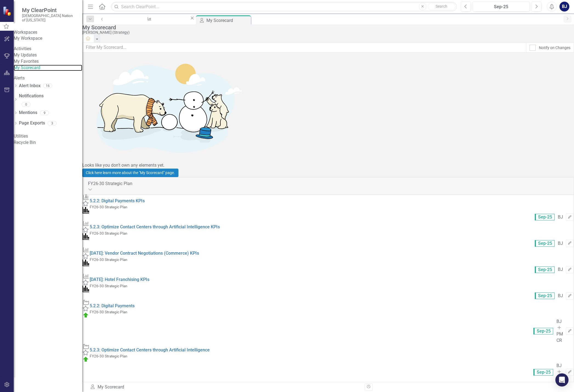 Image resolution: width=574 pixels, height=392 pixels. Describe the element at coordinates (501, 7) in the screenshot. I see `button: Sep-25` at that location.